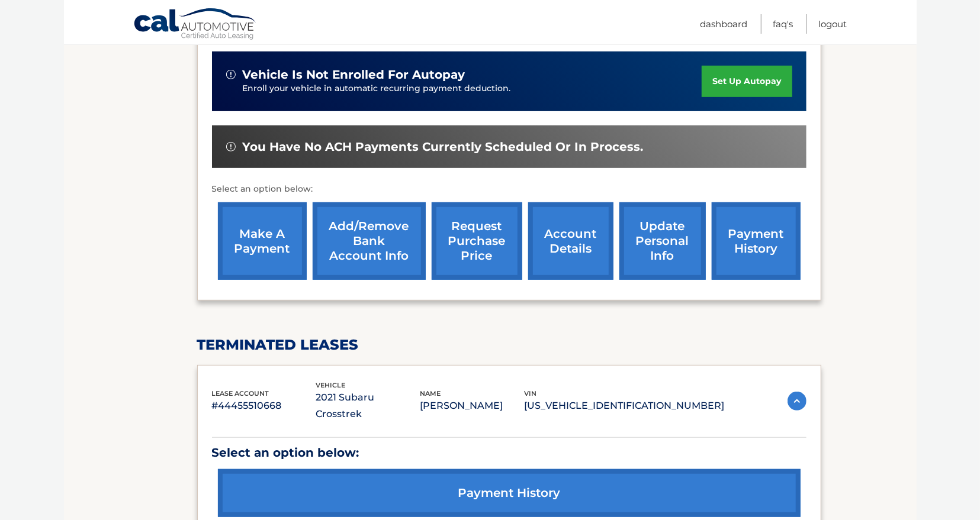 Image resolution: width=980 pixels, height=520 pixels. Describe the element at coordinates (724, 24) in the screenshot. I see `a: Dashboard` at that location.